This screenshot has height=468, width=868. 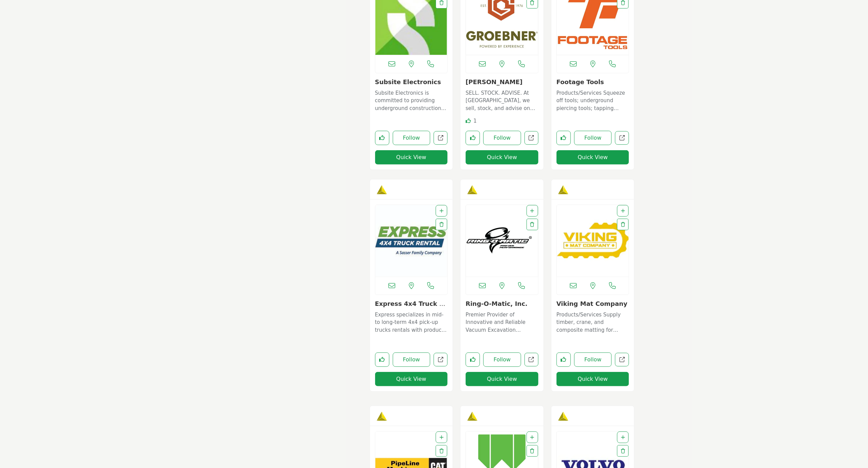 What do you see at coordinates (593, 323) in the screenshot?
I see `p: Products/Services Supply timber, crane, and composite matting for access and temporary roadways a...` at bounding box center [593, 323].